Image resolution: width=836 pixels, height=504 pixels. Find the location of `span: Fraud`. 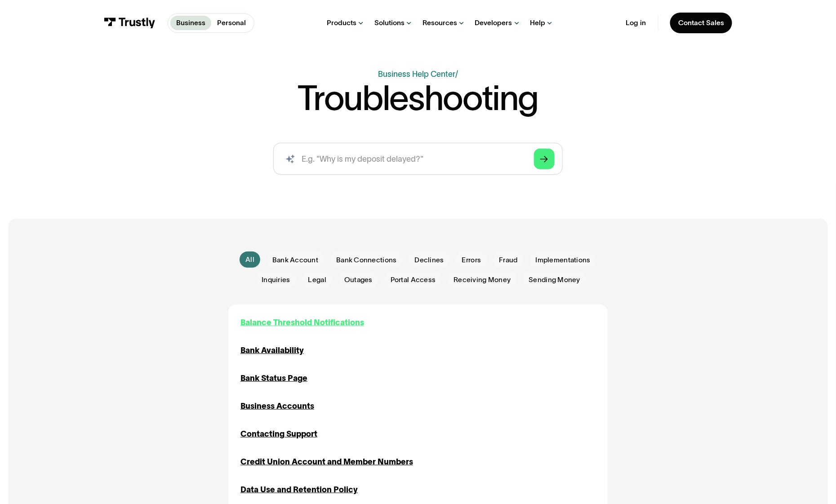

span: Fraud is located at coordinates (508, 260).